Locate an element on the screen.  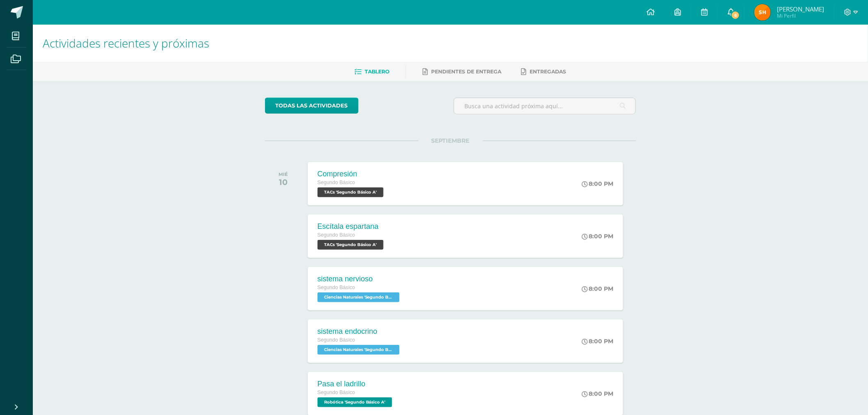
span: Actividades recientes y próximas is located at coordinates (126, 43).